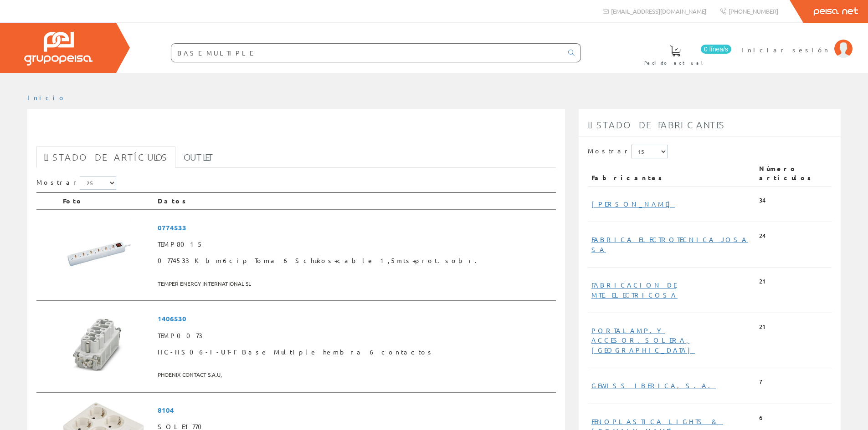 The image size is (868, 430). I want to click on span: TEMP8015, so click(355, 244).